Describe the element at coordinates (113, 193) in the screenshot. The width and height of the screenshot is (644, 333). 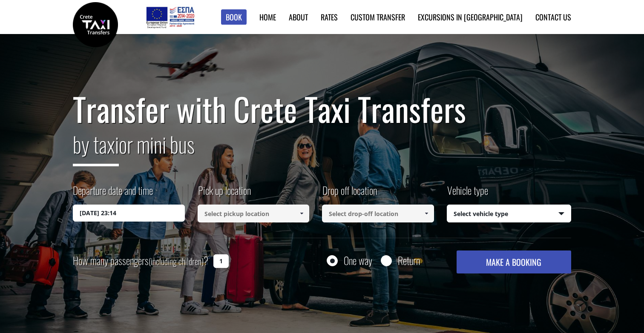
I see `label: Departure date and time` at that location.